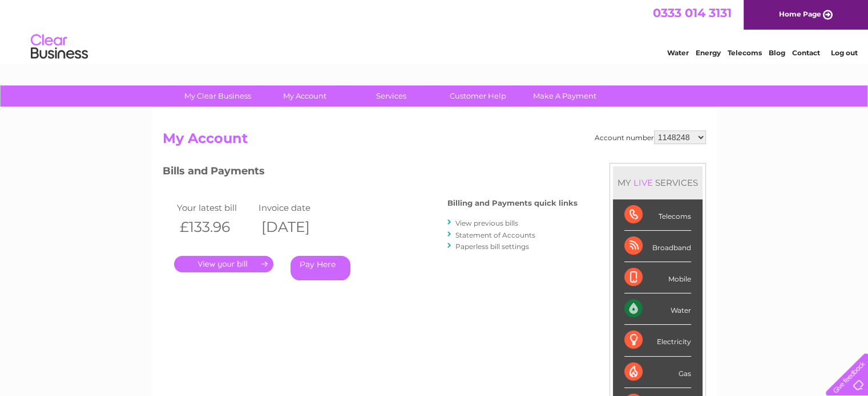  I want to click on th: £133.96, so click(215, 227).